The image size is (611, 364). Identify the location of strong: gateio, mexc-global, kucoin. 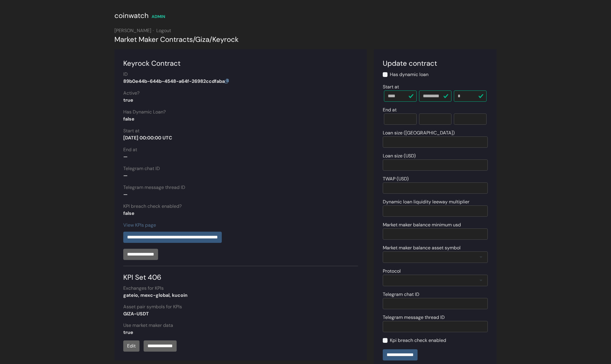
(156, 295).